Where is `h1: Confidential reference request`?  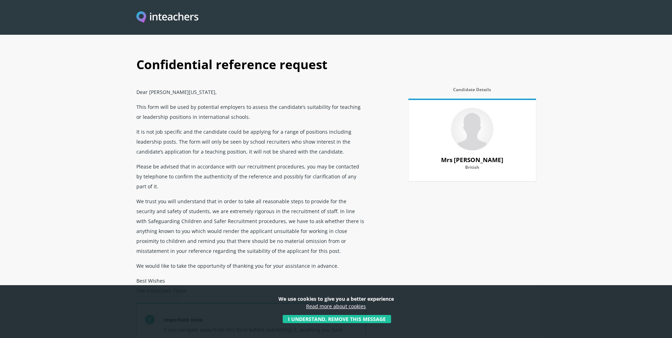
h1: Confidential reference request is located at coordinates (336, 67).